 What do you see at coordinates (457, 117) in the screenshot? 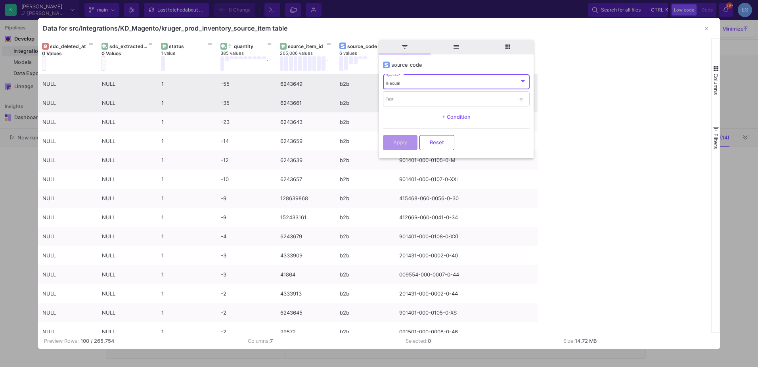
I see `button: + Condition` at bounding box center [457, 117].